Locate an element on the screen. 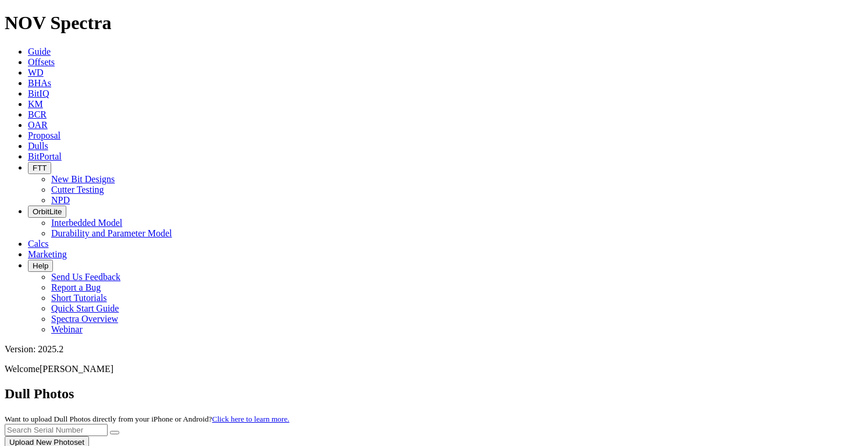 The width and height of the screenshot is (868, 446). a: Webinar is located at coordinates (67, 329).